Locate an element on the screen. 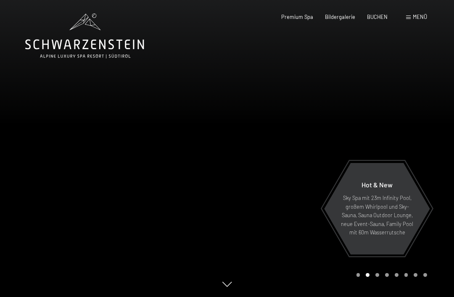 This screenshot has width=454, height=297. a: Hot & New Sky Spa mit 23m Infinity Pool, großem Whirlpool und Sky-Sauna, Sauna Outdoor Lounge, ne... is located at coordinates (377, 209).